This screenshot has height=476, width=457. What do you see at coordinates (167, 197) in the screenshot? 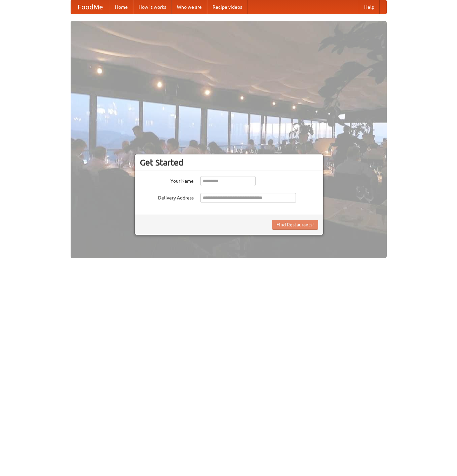
I see `label: Delivery Address` at bounding box center [167, 197].